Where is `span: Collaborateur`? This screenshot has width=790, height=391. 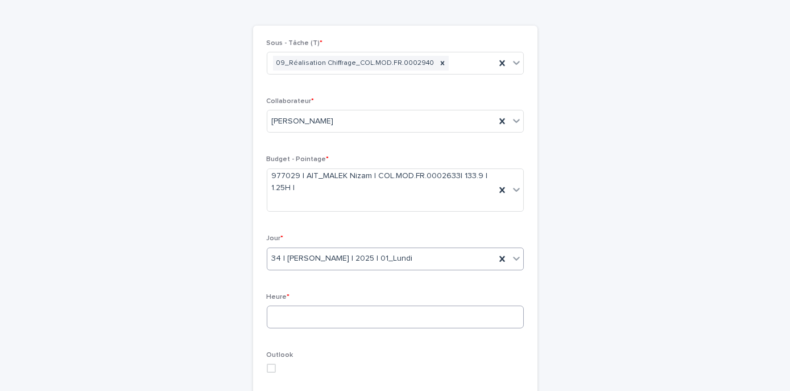
span: Collaborateur is located at coordinates (291, 101).